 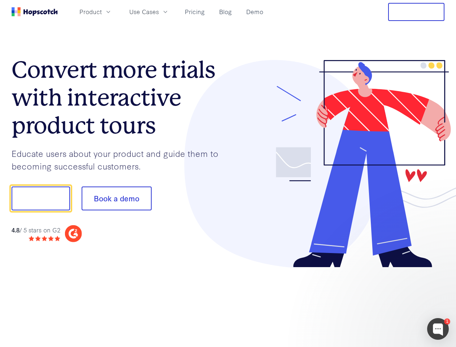 What do you see at coordinates (447, 321) in the screenshot?
I see `div: 1` at bounding box center [447, 321].